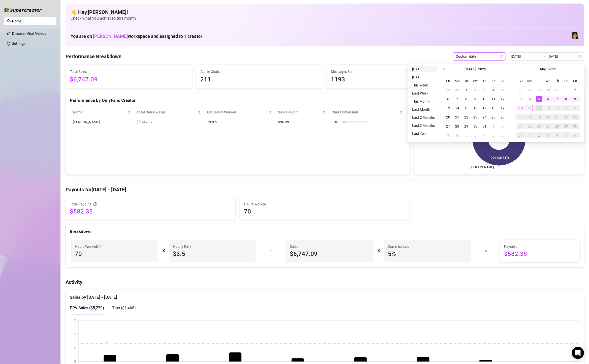  What do you see at coordinates (530, 126) in the screenshot?
I see `div: 25` at bounding box center [530, 126].